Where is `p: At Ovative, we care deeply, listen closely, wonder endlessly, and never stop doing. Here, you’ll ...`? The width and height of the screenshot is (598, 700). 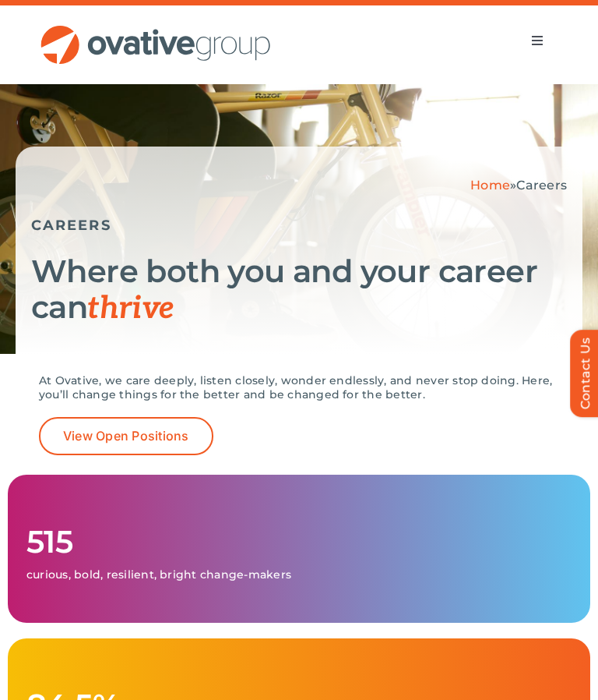
p: At Ovative, we care deeply, listen closely, wonder endlessly, and never stop doing. Here, you’ll ... is located at coordinates (299, 387).